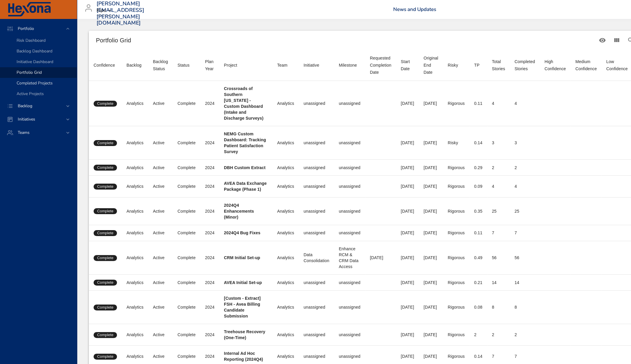 Image resolution: width=631 pixels, height=364 pixels. What do you see at coordinates (105, 65) in the screenshot?
I see `span: Confidence` at bounding box center [105, 65].